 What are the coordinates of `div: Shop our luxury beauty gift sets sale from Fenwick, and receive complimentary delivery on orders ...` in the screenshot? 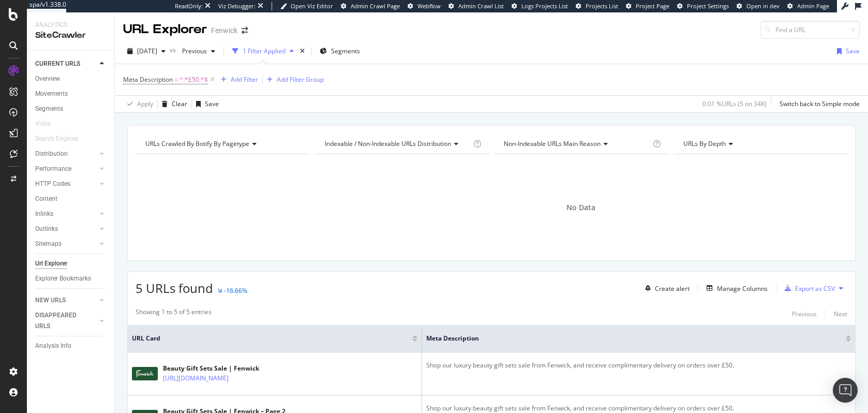 It's located at (638, 408).